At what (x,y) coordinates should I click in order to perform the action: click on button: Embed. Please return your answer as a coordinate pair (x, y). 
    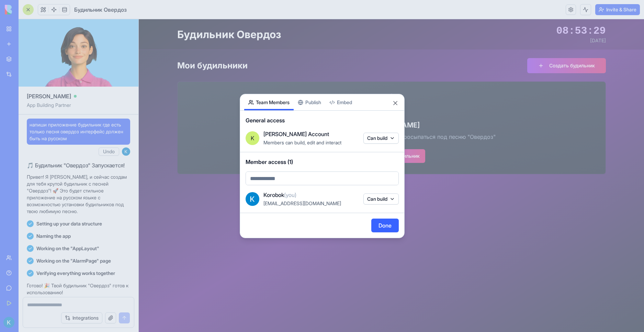
    Looking at the image, I should click on (341, 102).